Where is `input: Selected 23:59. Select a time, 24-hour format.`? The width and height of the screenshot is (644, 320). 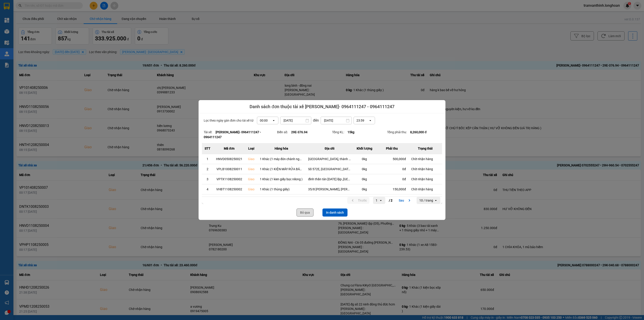 input: Selected 23:59. Select a time, 24-hour format. is located at coordinates (365, 120).